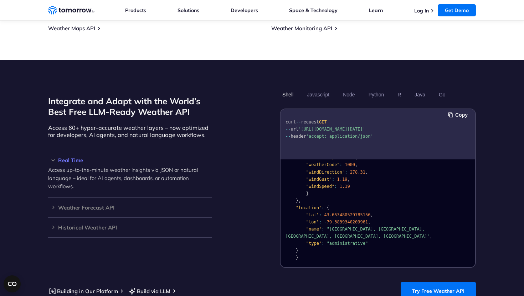 The width and height of the screenshot is (524, 296). What do you see at coordinates (149, 291) in the screenshot?
I see `a: Build via LLM` at bounding box center [149, 291].